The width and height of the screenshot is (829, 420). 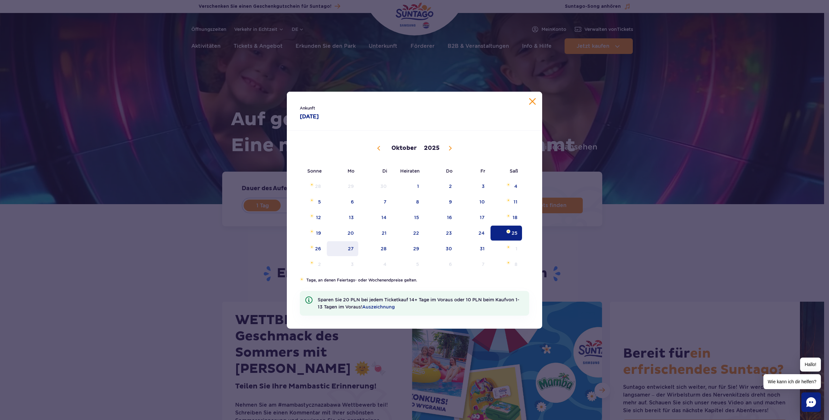 What do you see at coordinates (473, 233) in the screenshot?
I see `span: 24. Oktober 2025` at bounding box center [473, 233].